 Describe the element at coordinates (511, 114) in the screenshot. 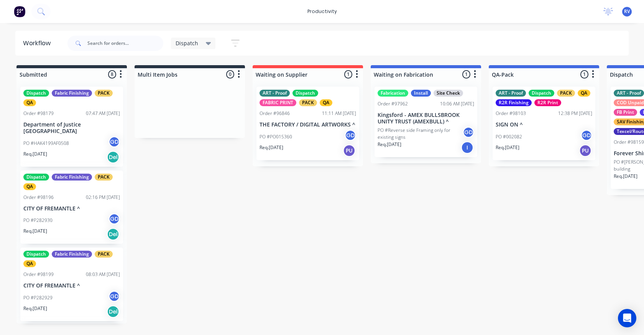

I see `div: Order #98103` at that location.